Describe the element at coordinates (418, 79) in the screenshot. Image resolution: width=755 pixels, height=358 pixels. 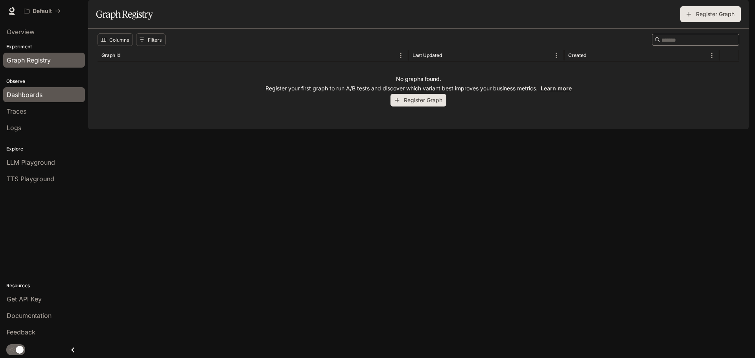
I see `p: No graphs found.` at that location.